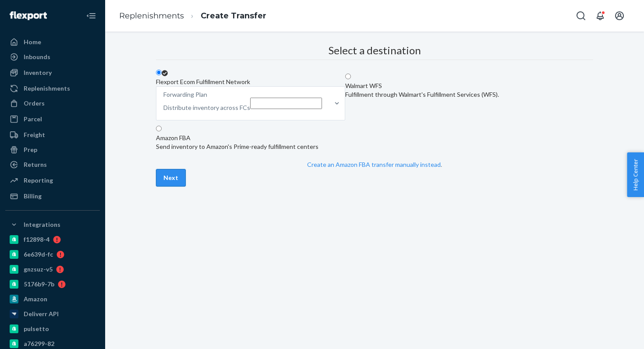 The width and height of the screenshot is (644, 349). I want to click on button: Open Search Box, so click(581, 16).